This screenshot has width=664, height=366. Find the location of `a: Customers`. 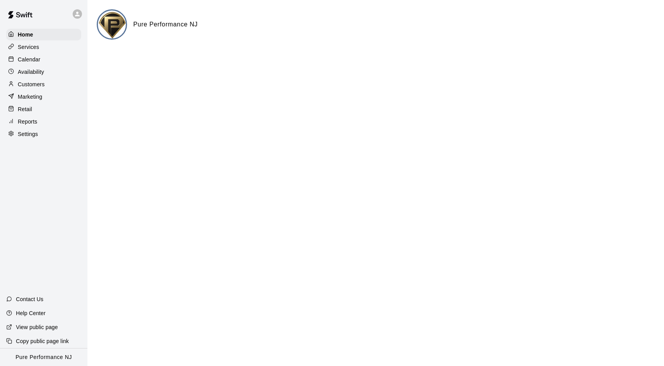

a: Customers is located at coordinates (43, 84).